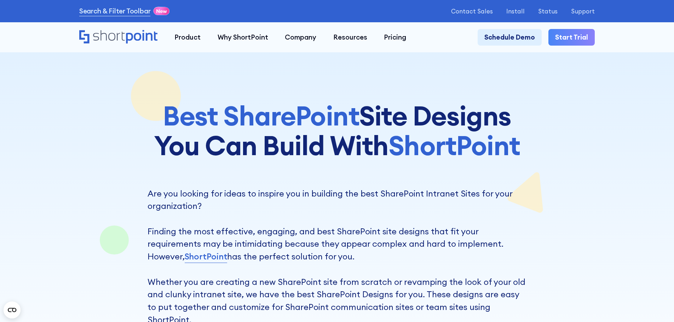 The image size is (674, 322). Describe the element at coordinates (243, 37) in the screenshot. I see `div: Why ShortPoint` at that location.